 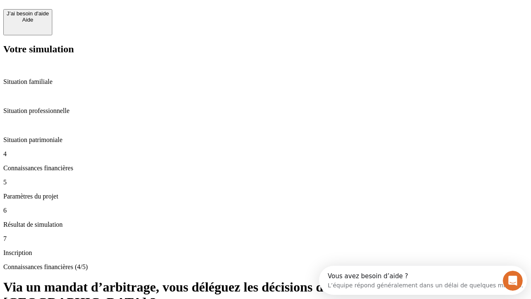 What do you see at coordinates (266, 168) in the screenshot?
I see `p: Connaissances financières` at bounding box center [266, 168].